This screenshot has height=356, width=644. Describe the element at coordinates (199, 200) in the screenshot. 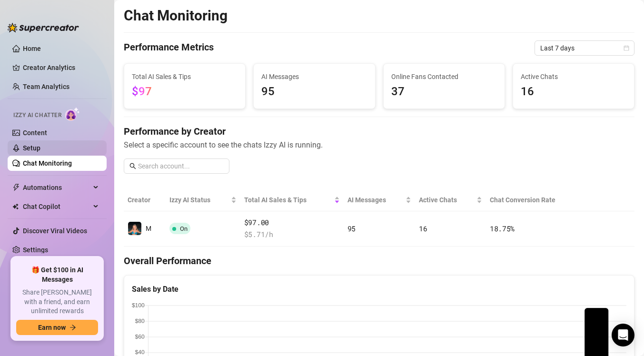

I see `span: Izzy AI Status` at that location.